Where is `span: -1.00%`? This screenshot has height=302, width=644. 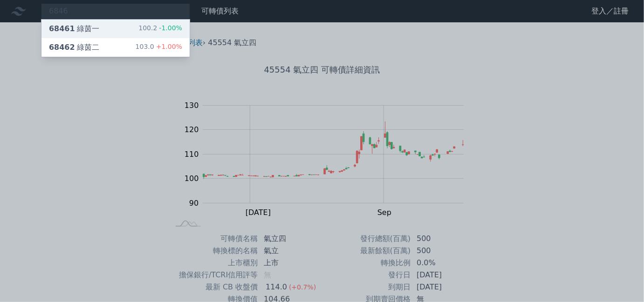
span: -1.00% is located at coordinates (170, 28).